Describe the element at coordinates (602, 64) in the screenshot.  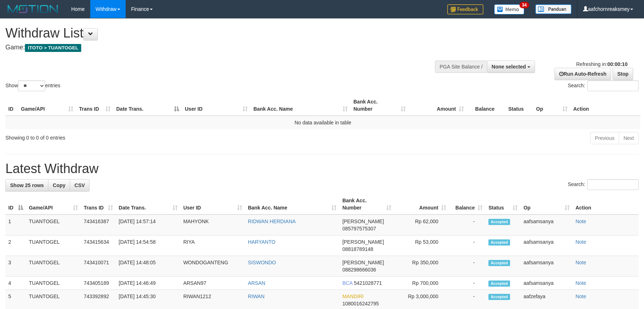
I see `span: Refreshing in:` at that location.